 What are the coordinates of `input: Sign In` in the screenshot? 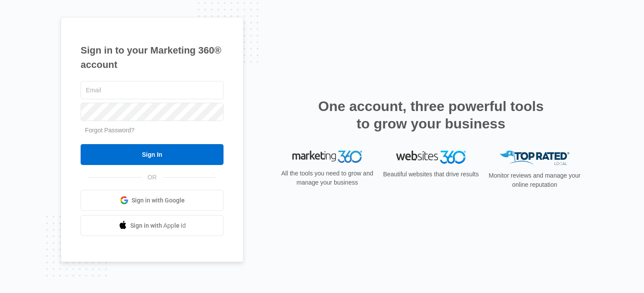 It's located at (152, 154).